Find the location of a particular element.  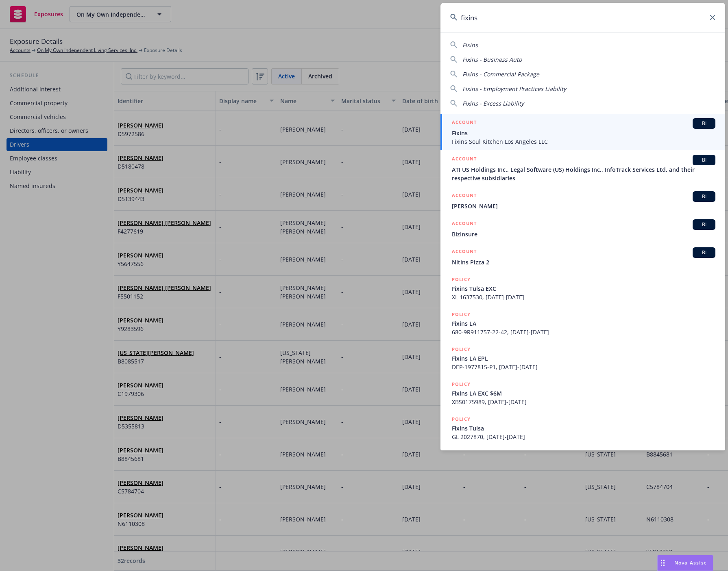

span: Fixins LA is located at coordinates (584, 323).